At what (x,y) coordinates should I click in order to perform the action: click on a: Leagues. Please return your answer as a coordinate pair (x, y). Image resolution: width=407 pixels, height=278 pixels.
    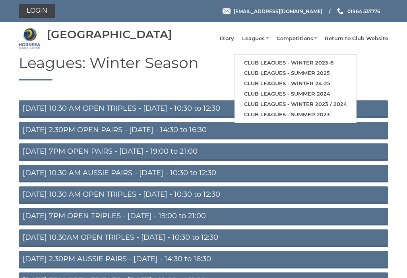
    Looking at the image, I should click on (255, 39).